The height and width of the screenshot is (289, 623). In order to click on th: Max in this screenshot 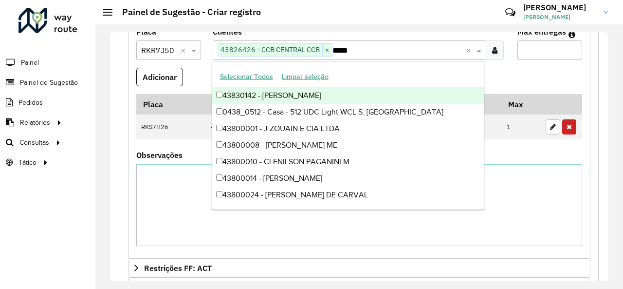, I will do `click(521, 104)`.